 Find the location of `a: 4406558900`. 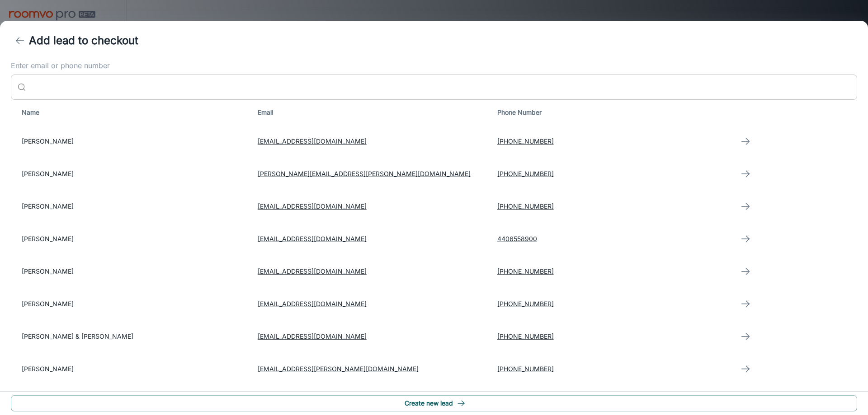

a: 4406558900 is located at coordinates (517, 239).